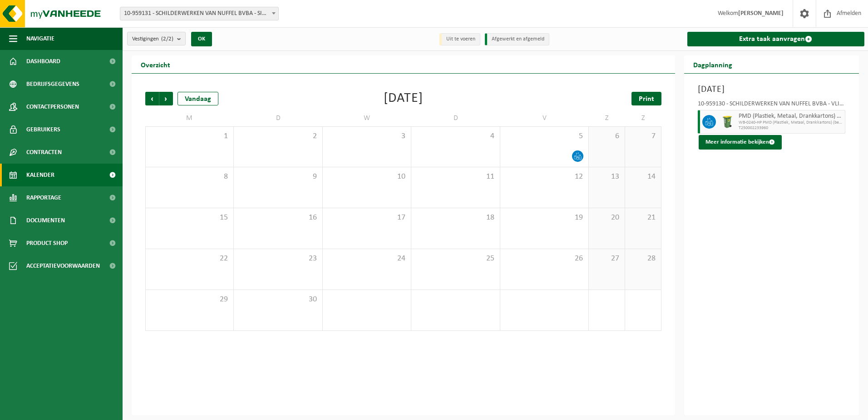  What do you see at coordinates (167, 38) in the screenshot?
I see `count: (2/2)` at bounding box center [167, 38].